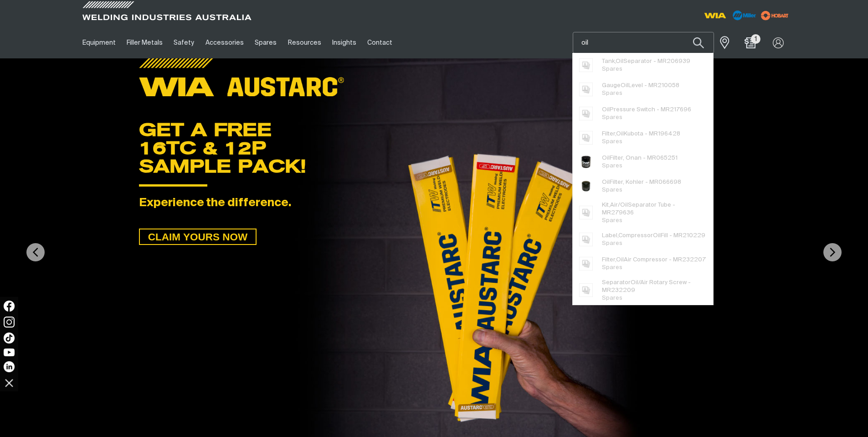 Image resolution: width=868 pixels, height=437 pixels. I want to click on span: Filter, Kubota - MR196428, so click(641, 133).